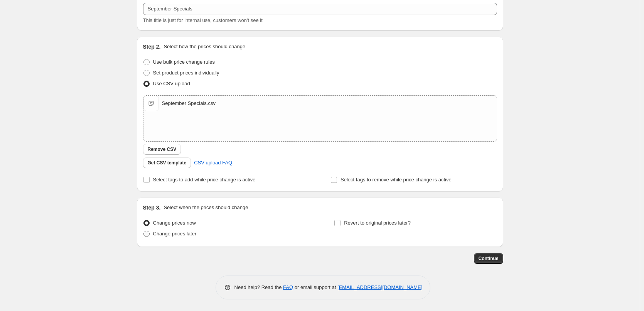  I want to click on span: or email support at, so click(315, 287).